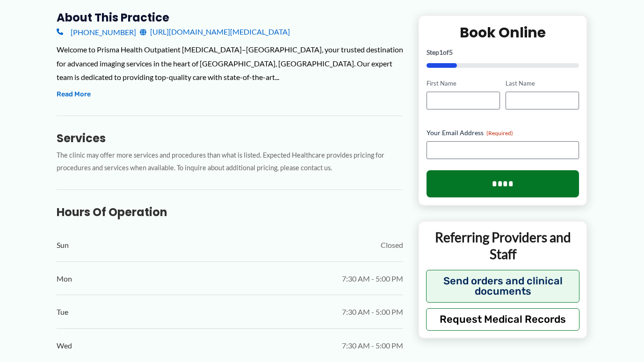 The width and height of the screenshot is (644, 362). I want to click on h3: Services, so click(230, 138).